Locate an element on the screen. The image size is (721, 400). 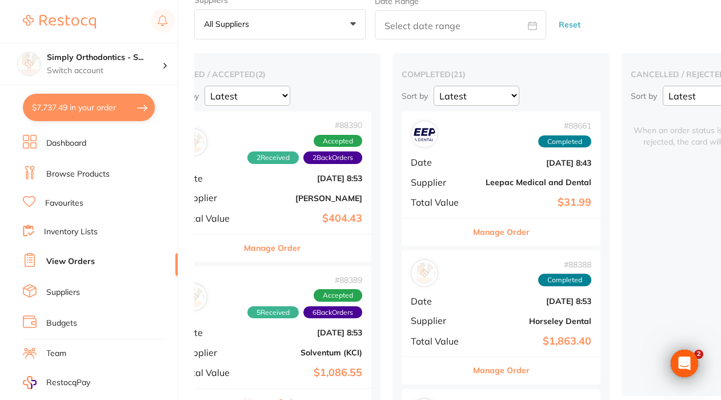
b: $31.99 is located at coordinates (534, 202).